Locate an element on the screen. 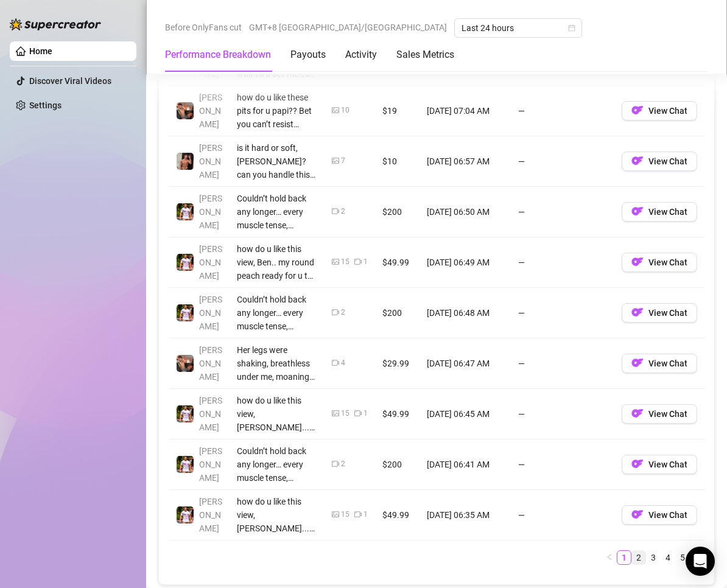 This screenshot has width=727, height=588. li: Previous Page is located at coordinates (610, 558).